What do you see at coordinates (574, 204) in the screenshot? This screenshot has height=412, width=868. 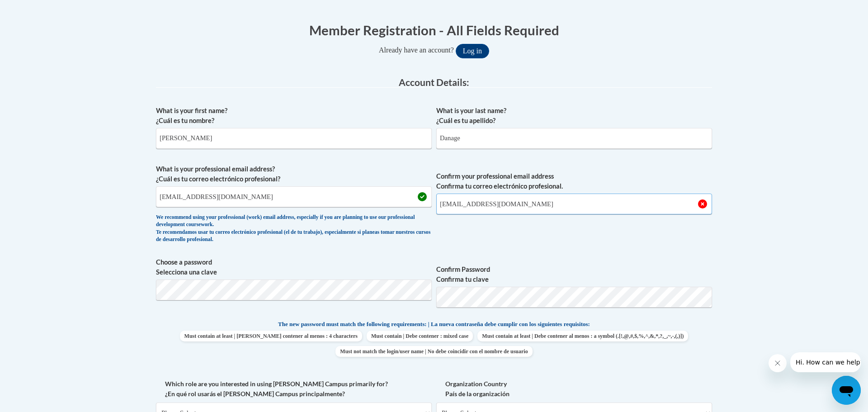 I see `input: Required` at bounding box center [574, 204].